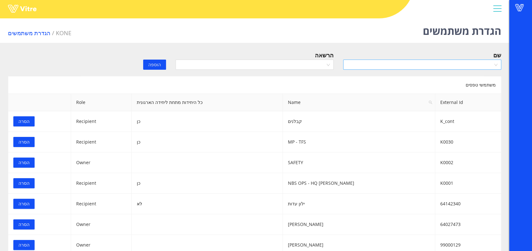 The height and width of the screenshot is (251, 532). Describe the element at coordinates (32, 33) in the screenshot. I see `li: הגדרת משתמשים` at that location.